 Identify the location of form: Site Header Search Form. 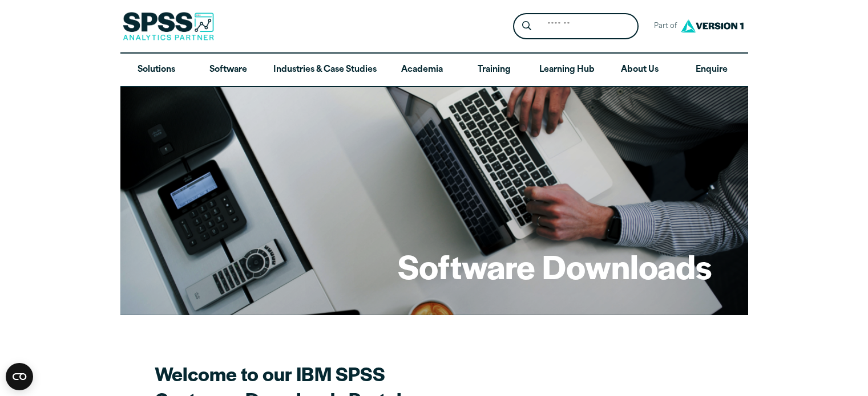
(576, 26).